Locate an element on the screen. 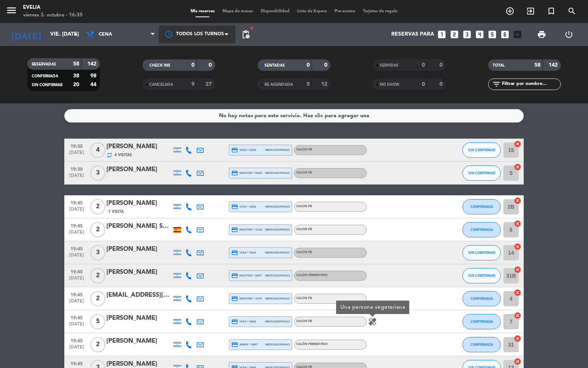 The width and height of the screenshot is (588, 368). span: visa * 5043 is located at coordinates (243, 253).